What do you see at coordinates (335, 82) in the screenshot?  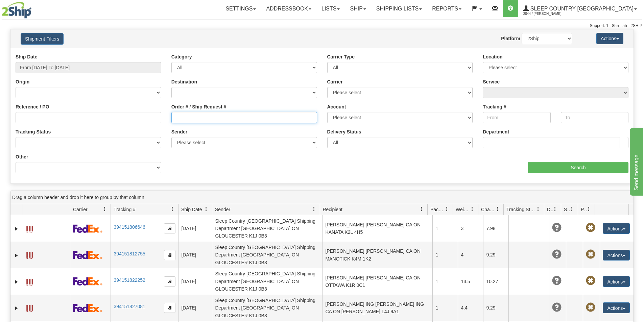 I see `label: Carrier` at bounding box center [335, 82].